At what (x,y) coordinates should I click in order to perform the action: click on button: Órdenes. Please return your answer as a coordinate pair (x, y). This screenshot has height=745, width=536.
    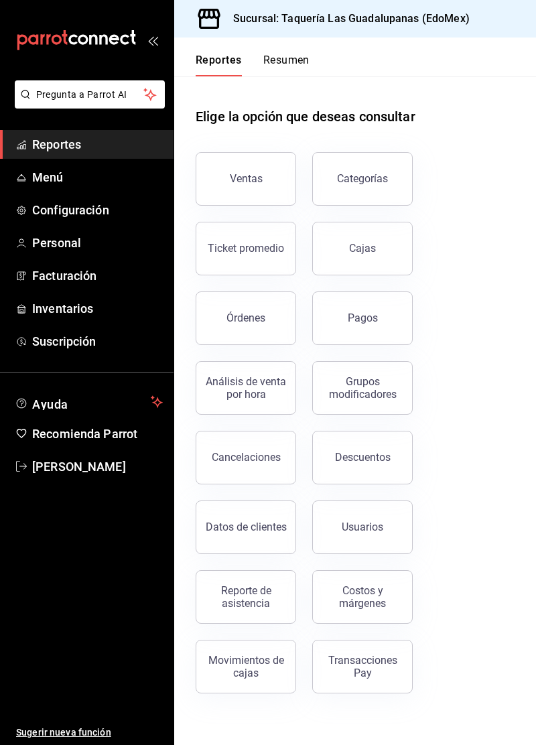
    Looking at the image, I should click on (246, 318).